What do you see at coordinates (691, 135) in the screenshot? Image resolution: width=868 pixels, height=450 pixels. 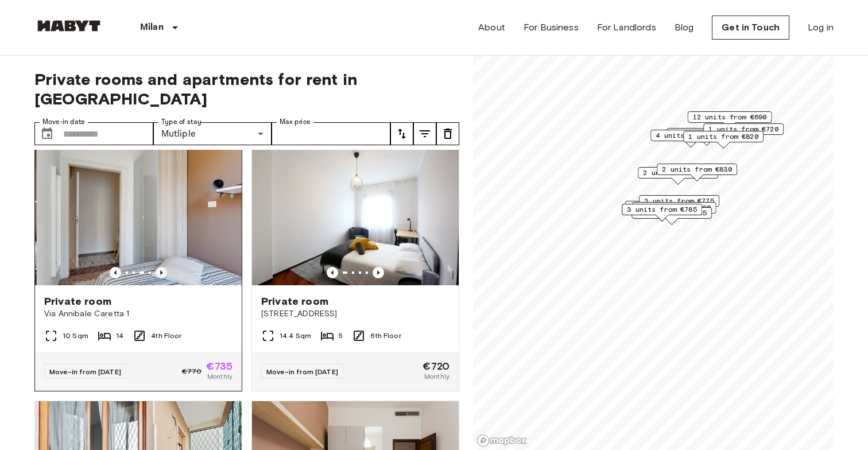 I see `span: 4 units from €735` at bounding box center [691, 135].